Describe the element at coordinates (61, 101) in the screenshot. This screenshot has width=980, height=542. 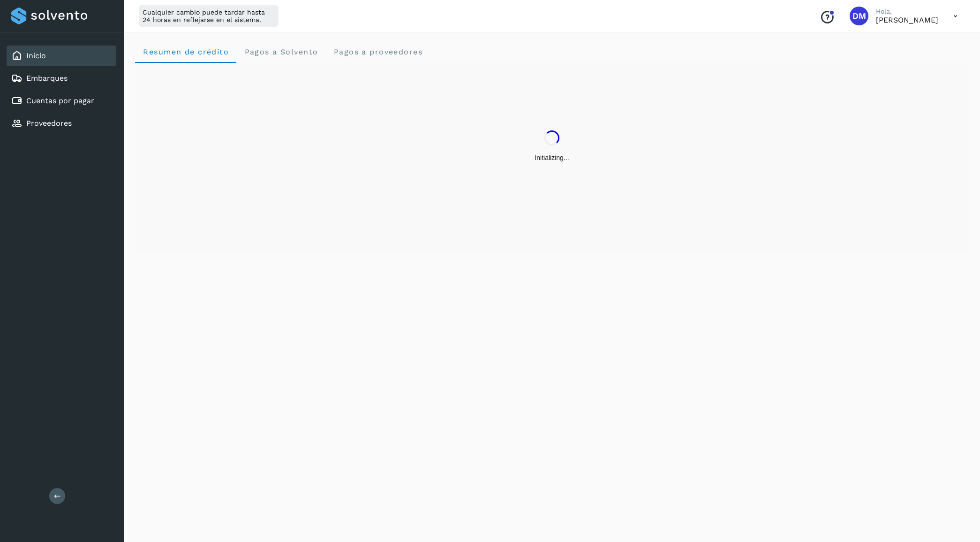
I see `div: Cuentas por pagar` at that location.